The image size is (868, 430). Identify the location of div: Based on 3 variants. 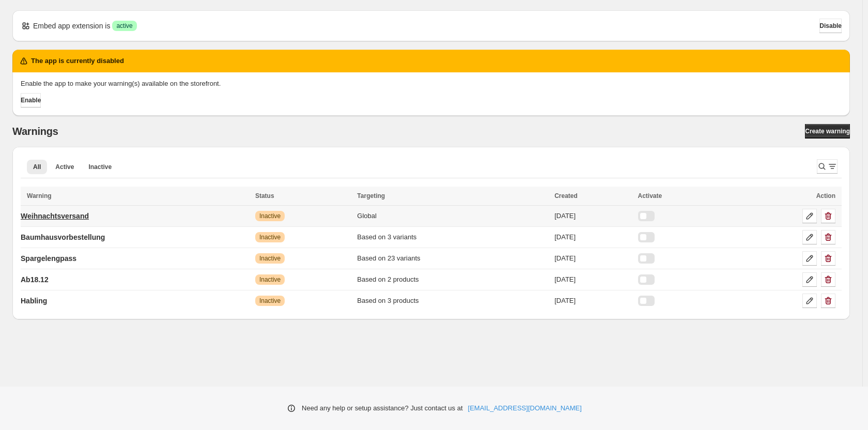
(452, 237).